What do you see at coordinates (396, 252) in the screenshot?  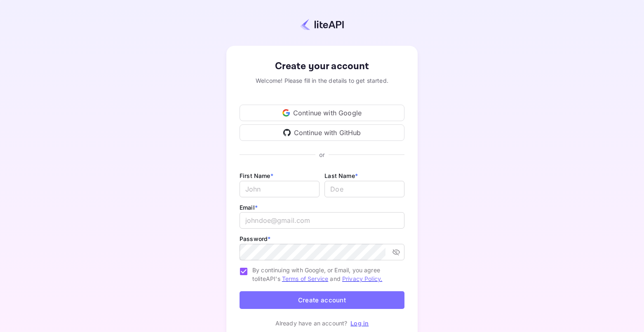 I see `button: toggle password visibility` at bounding box center [396, 252].